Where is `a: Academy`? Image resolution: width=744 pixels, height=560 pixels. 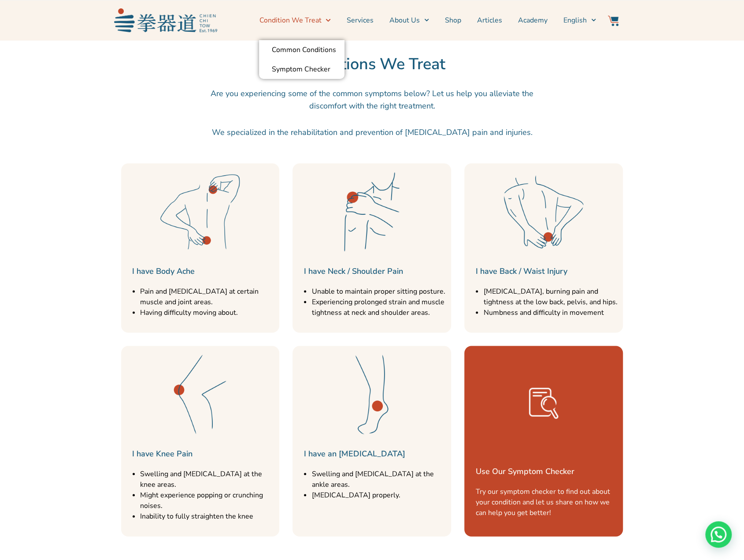
a: Academy is located at coordinates (532, 20).